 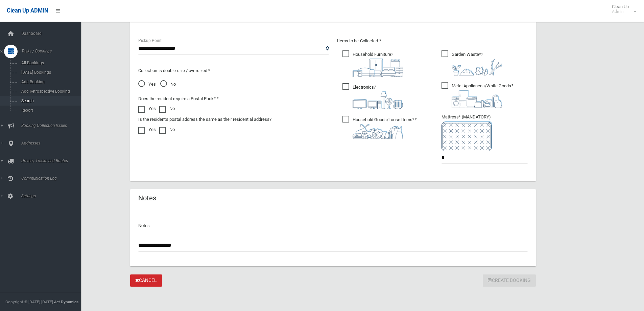 I want to click on img: e7408bece873d2c1783593a074e5cb2f.png, so click(x=467, y=136).